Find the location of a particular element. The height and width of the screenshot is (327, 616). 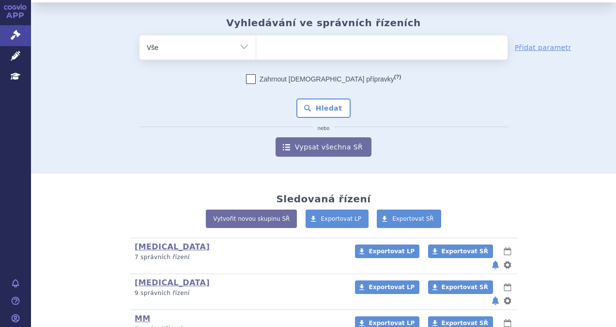

i: nebo is located at coordinates (324, 128).